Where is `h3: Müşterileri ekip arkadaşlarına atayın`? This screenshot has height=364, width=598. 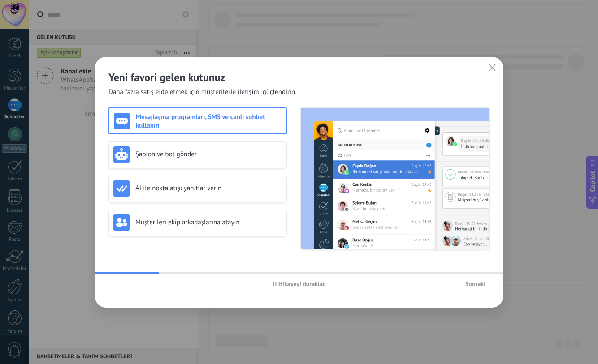 h3: Müşterileri ekip arkadaşlarına atayın is located at coordinates (208, 222).